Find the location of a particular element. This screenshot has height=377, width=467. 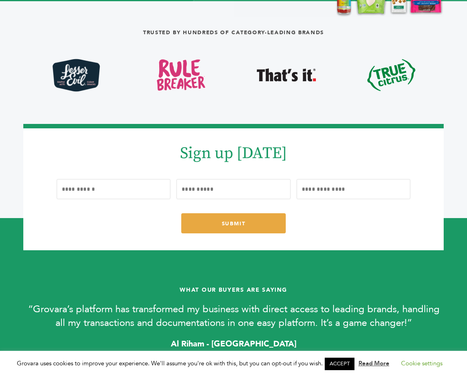

a: ACCEPT is located at coordinates (340, 363).